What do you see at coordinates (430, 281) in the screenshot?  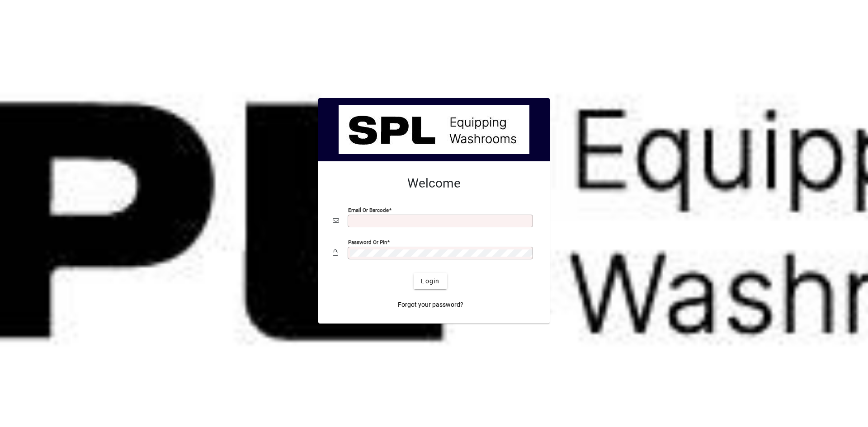 I see `span: Login` at bounding box center [430, 281].